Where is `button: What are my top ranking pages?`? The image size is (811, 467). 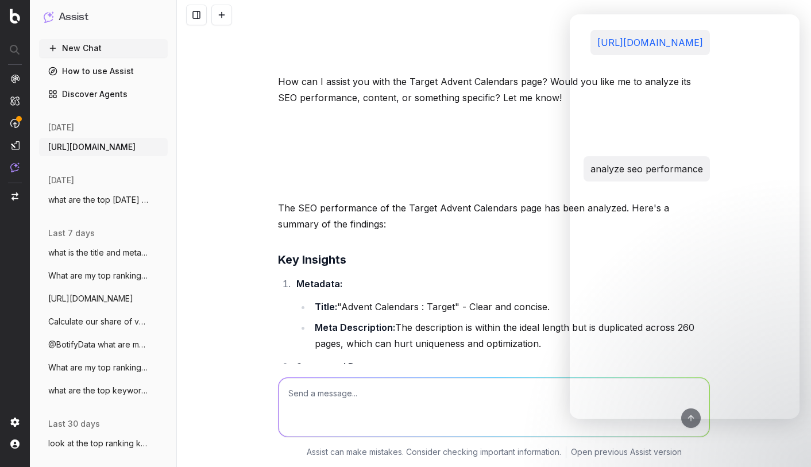
button: What are my top ranking pages? is located at coordinates (103, 367).